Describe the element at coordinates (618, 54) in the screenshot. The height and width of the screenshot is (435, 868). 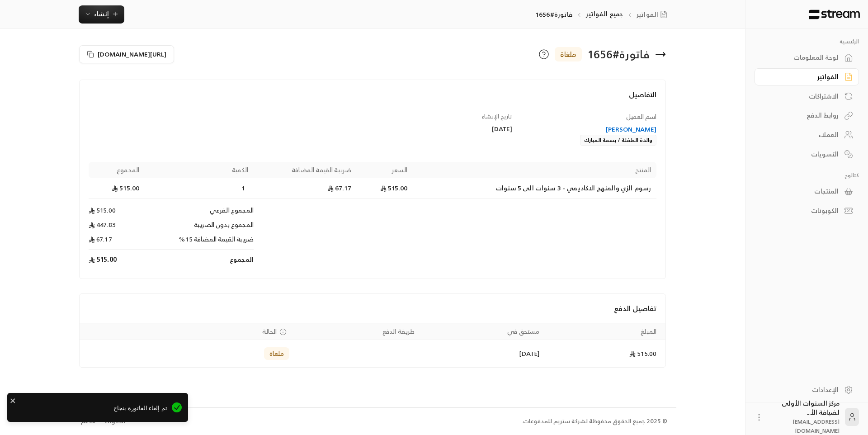
I see `div: فاتورة # 1656` at that location.